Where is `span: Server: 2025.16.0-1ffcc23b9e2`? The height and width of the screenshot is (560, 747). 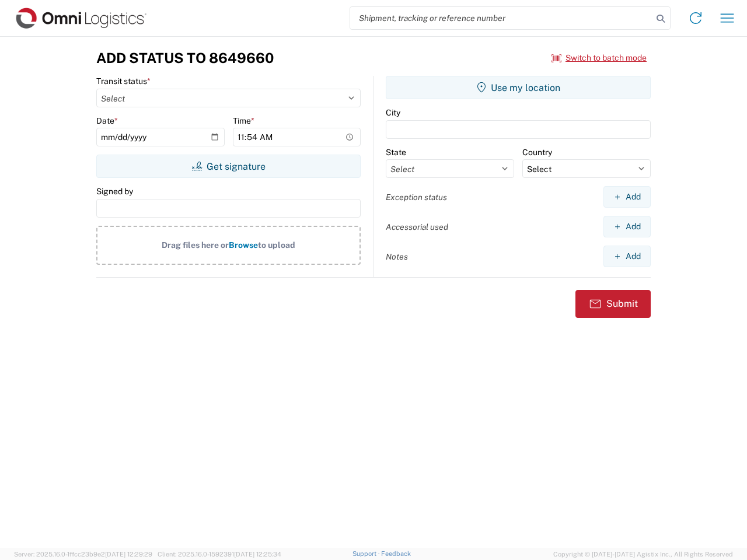 span: Server: 2025.16.0-1ffcc23b9e2 is located at coordinates (83, 554).